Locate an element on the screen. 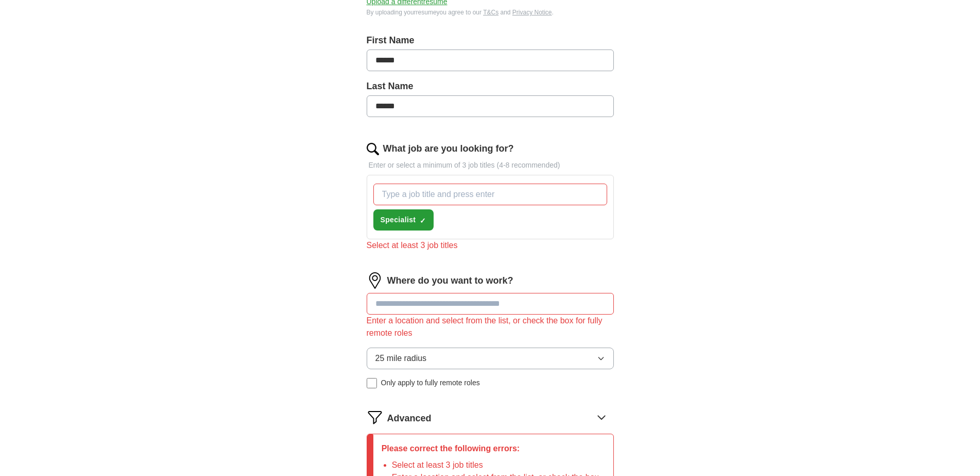 The image size is (980, 476). a: Privacy Notice is located at coordinates (532, 12).